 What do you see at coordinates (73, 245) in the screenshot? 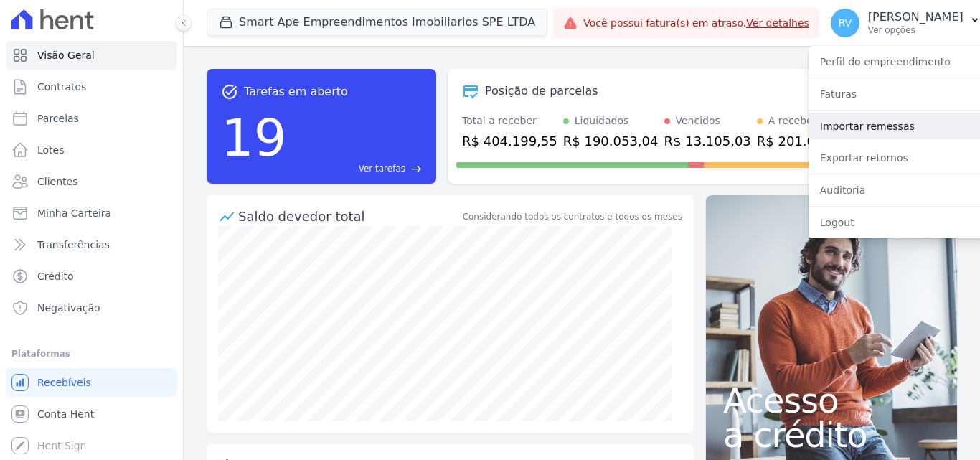
I see `span: Transferências` at bounding box center [73, 245].